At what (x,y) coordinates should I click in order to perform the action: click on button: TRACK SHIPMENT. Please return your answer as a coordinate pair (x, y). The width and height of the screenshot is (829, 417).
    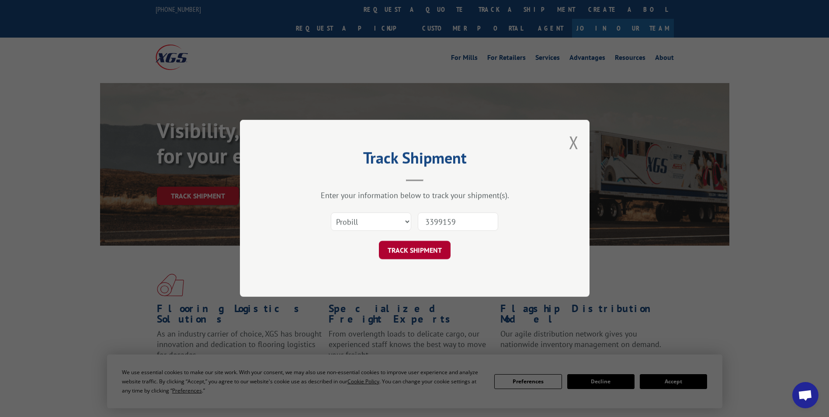
    Looking at the image, I should click on (415, 250).